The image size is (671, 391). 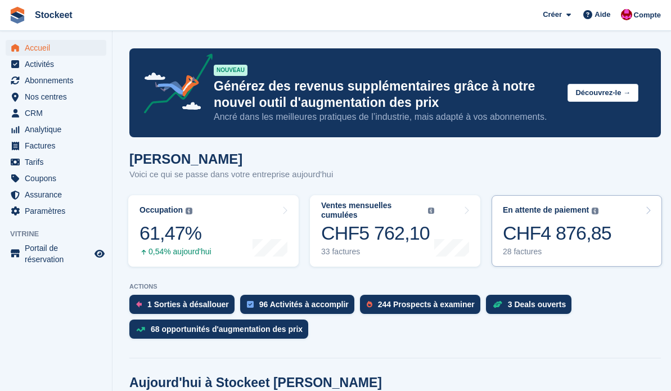 I want to click on img: price_increase_opportunities-93ffe204e8149a01c8c9dc8f82e8f89637d9d84a8eef4429ea346261dce0b2c0.svg, so click(x=141, y=329).